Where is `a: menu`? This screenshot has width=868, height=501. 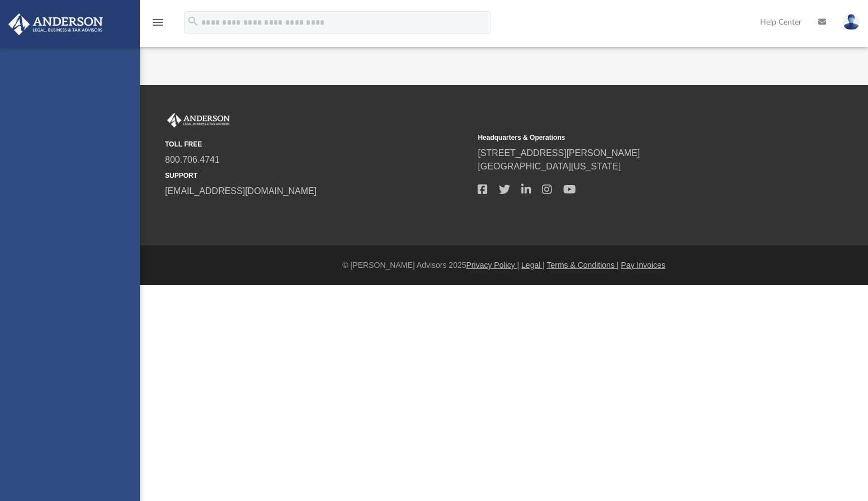
a: menu is located at coordinates (158, 25).